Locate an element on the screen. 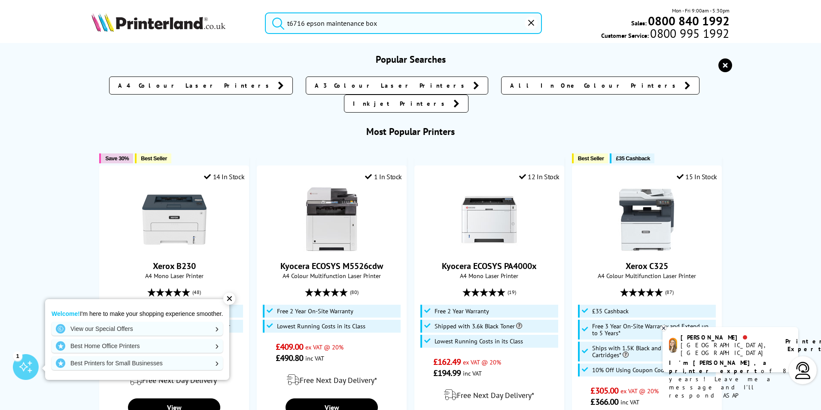 The height and width of the screenshot is (410, 821). span: Sales: is located at coordinates (639, 23).